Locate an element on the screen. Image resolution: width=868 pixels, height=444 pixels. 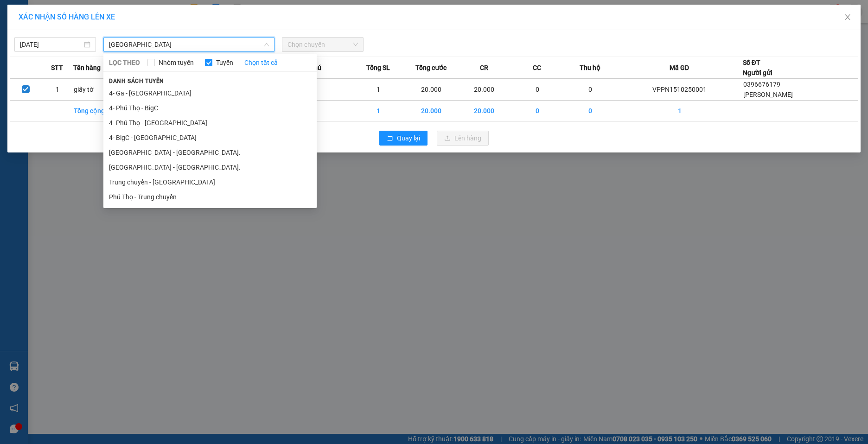
td: giấy tờ is located at coordinates (100, 89).